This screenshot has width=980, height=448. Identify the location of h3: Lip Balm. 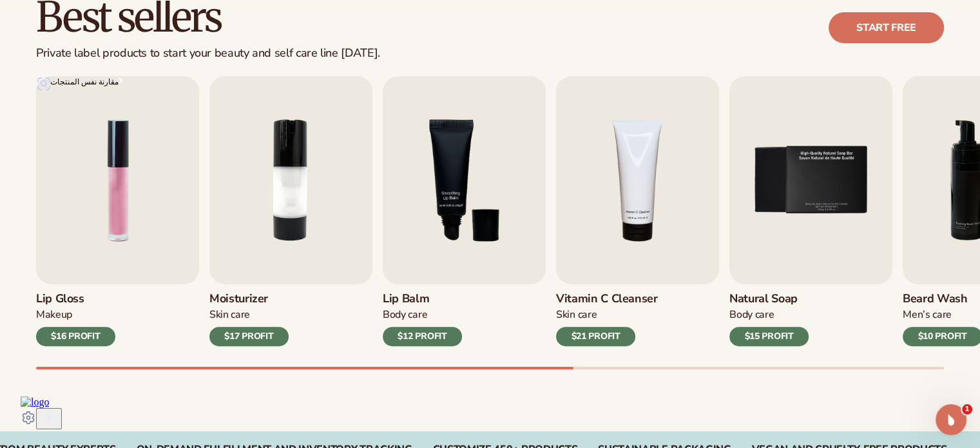
(422, 299).